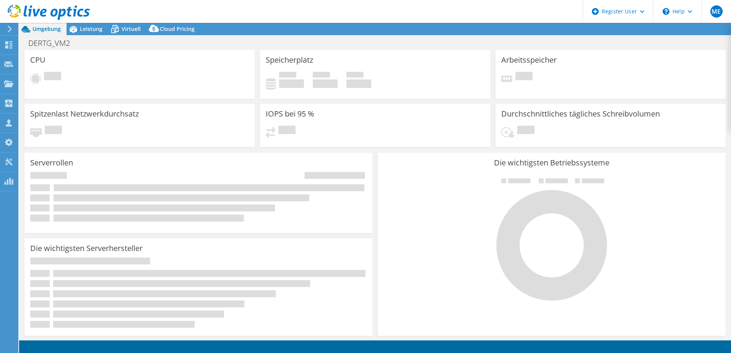  I want to click on h1: DERTG_VM2, so click(53, 43).